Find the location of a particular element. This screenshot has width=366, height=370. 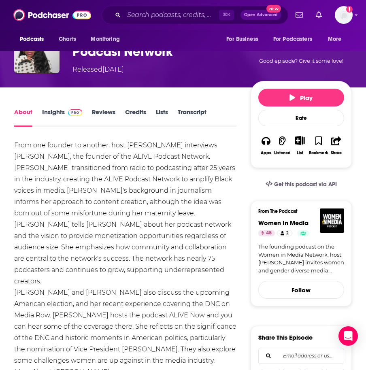

span: Get this podcast via API is located at coordinates (305, 184).